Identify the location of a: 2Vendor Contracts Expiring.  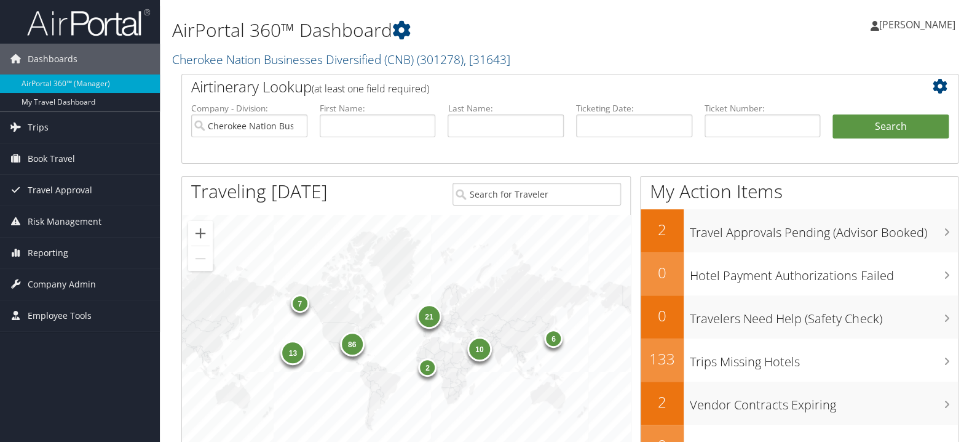
(799, 403).